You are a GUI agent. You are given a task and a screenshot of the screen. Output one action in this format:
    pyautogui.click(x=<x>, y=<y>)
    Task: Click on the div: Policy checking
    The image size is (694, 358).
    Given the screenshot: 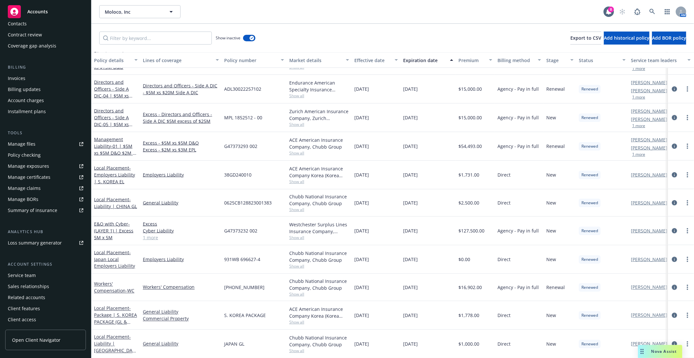 What is the action you would take?
    pyautogui.click(x=24, y=155)
    